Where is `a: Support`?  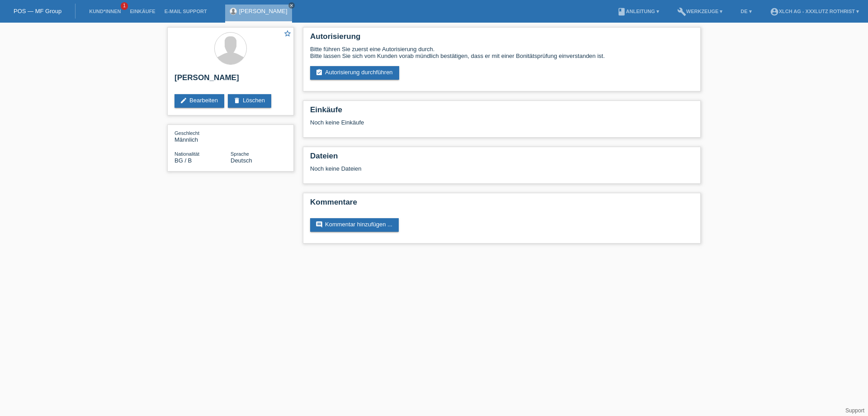 a: Support is located at coordinates (854, 410).